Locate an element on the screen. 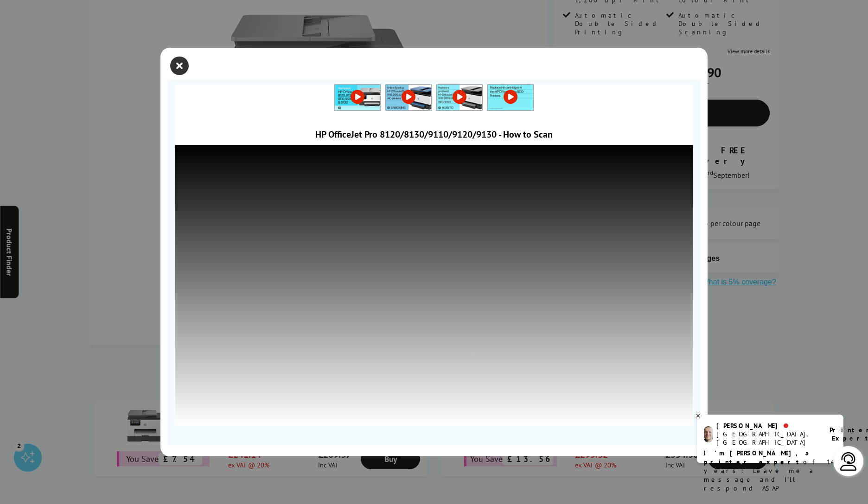 The width and height of the screenshot is (868, 504). p: of 14 years! Leave me a message and I'll respond ASAP is located at coordinates (770, 470).